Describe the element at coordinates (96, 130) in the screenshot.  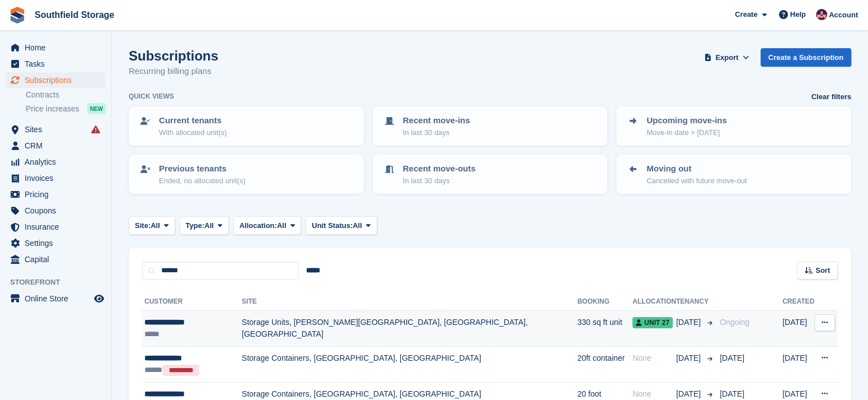
I see `i: Smart entry sync failures have occurred` at that location.